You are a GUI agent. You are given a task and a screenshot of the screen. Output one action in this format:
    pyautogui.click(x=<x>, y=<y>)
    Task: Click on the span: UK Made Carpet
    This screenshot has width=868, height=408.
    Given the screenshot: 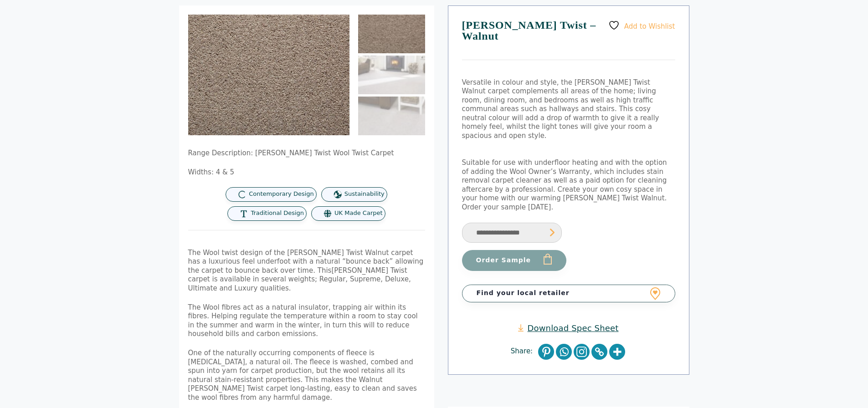 What is the action you would take?
    pyautogui.click(x=358, y=213)
    